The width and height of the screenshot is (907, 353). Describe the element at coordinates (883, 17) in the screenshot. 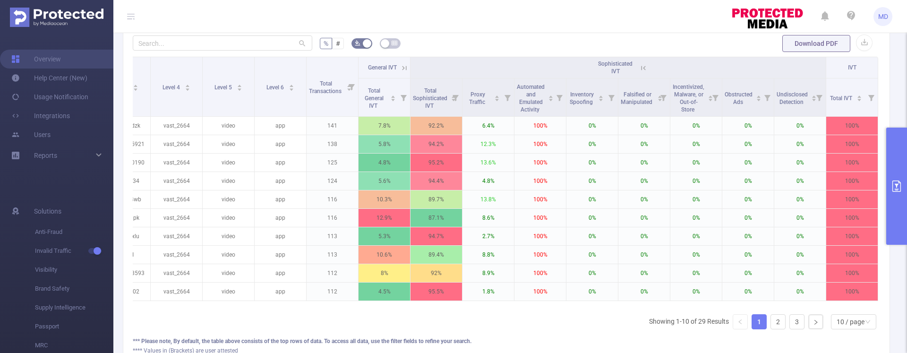

I see `span: MD` at that location.